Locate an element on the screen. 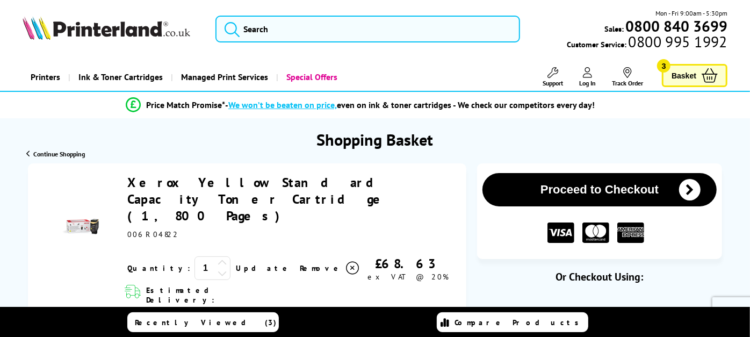  a: Delete item from your basket is located at coordinates (330, 268).